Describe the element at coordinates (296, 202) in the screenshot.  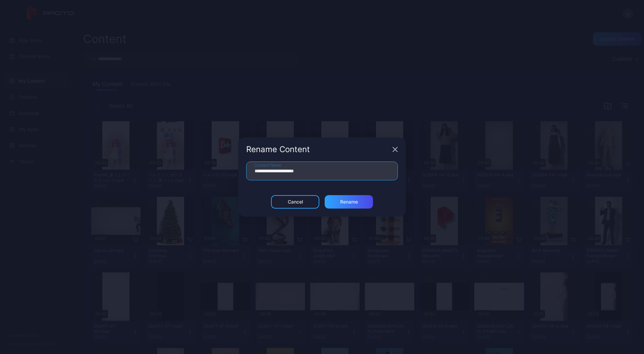
I see `button: Cancel` at that location.